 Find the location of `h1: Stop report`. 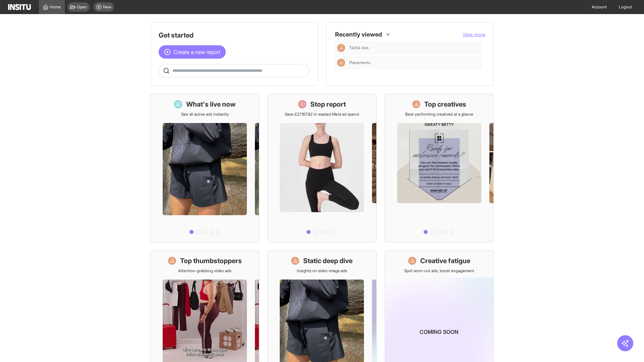

h1: Stop report is located at coordinates (328, 105).